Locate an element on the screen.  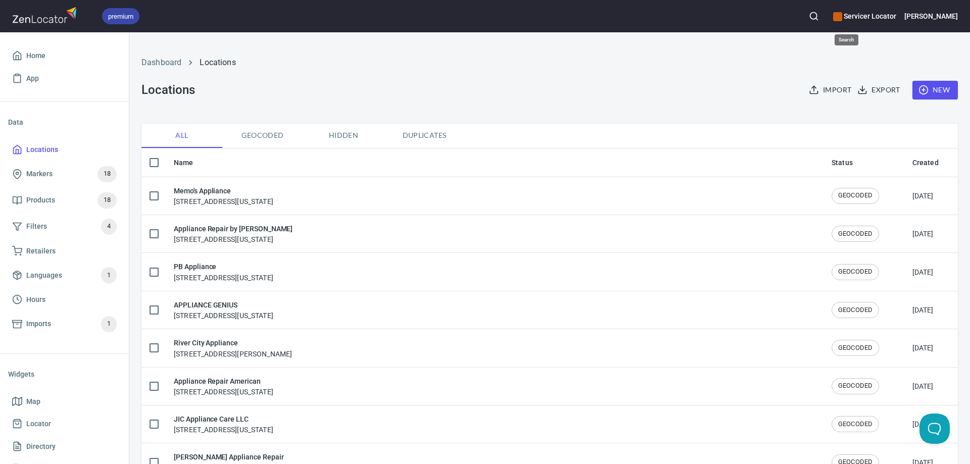
nav: breadcrumb is located at coordinates (550, 63).